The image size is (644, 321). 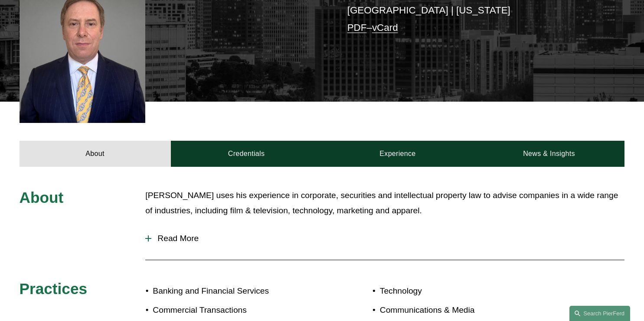 What do you see at coordinates (477, 310) in the screenshot?
I see `p: Communications & Media` at bounding box center [477, 310].